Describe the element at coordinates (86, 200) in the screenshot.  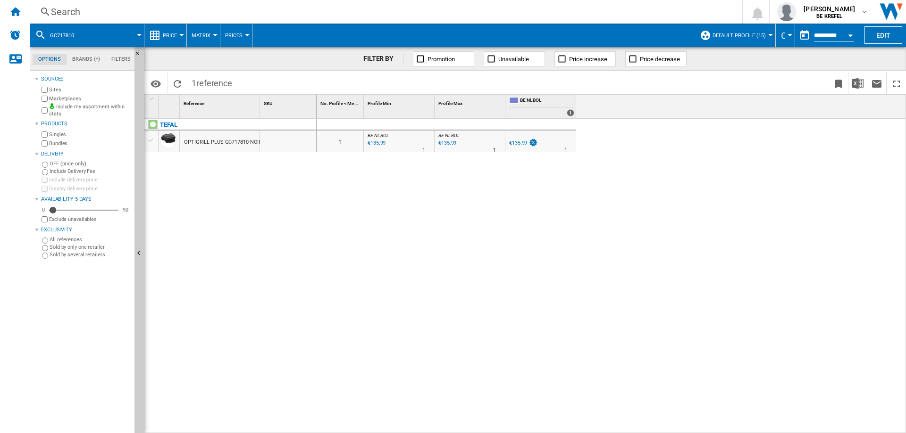
I see `div: Availability 5 Days` at that location.